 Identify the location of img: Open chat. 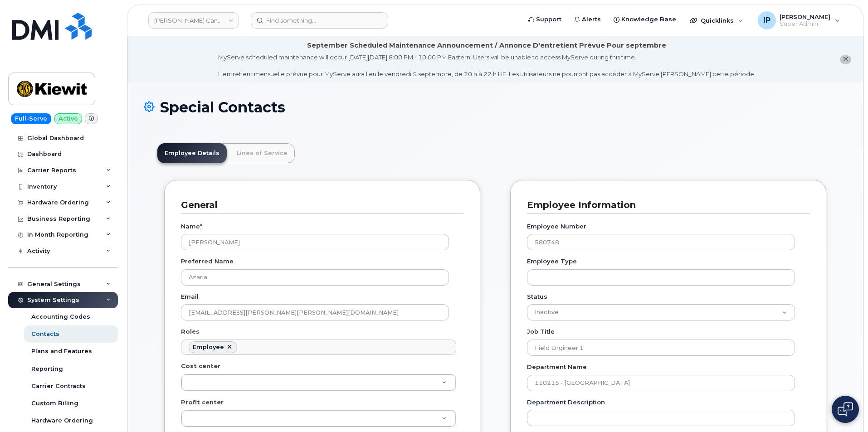
(845, 409).